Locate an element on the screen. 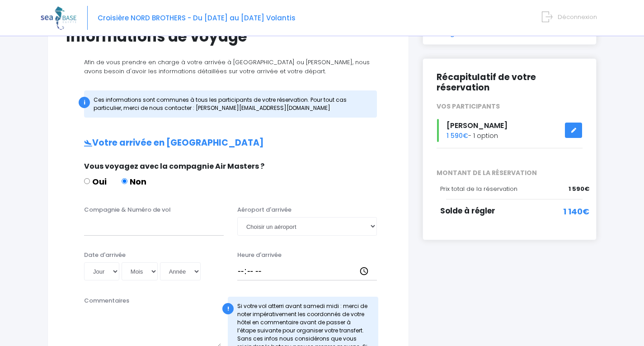 The height and width of the screenshot is (346, 644). label: Commentaires is located at coordinates (107, 301).